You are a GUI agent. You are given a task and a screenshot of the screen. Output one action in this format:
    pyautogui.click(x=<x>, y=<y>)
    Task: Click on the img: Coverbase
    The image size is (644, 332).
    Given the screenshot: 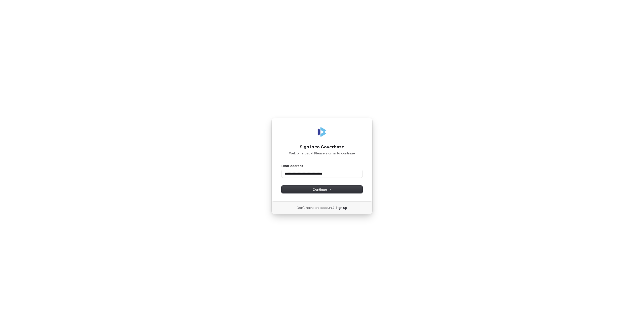 What is the action you would take?
    pyautogui.click(x=322, y=132)
    